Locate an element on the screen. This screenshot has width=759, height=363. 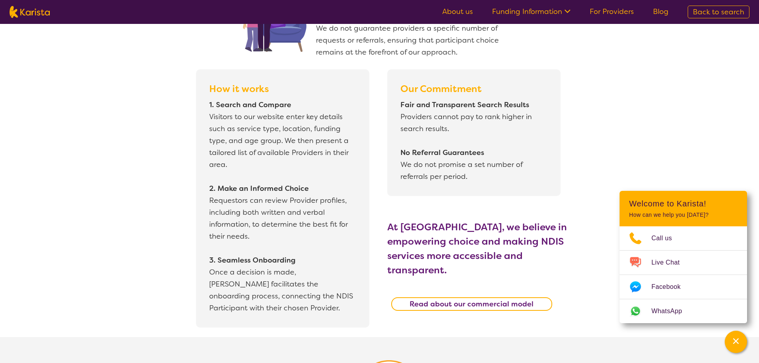
a: Web link opens in a new tab. is located at coordinates (683, 311).